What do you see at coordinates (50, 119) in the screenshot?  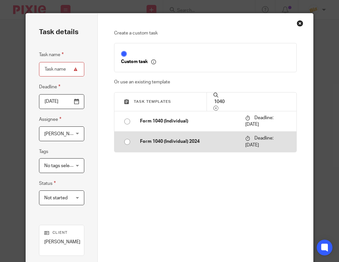 I see `label: Assignee` at bounding box center [50, 119].